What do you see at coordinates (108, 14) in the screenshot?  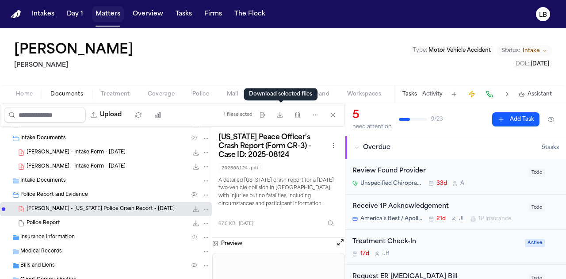 I see `a: Matters` at bounding box center [108, 14].